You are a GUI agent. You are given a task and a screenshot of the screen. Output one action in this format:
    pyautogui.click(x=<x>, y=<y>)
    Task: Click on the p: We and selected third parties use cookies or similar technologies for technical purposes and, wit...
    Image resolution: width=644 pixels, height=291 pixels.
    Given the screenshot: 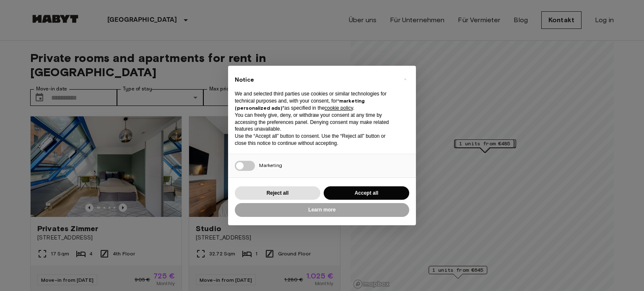 What is the action you would take?
    pyautogui.click(x=315, y=101)
    